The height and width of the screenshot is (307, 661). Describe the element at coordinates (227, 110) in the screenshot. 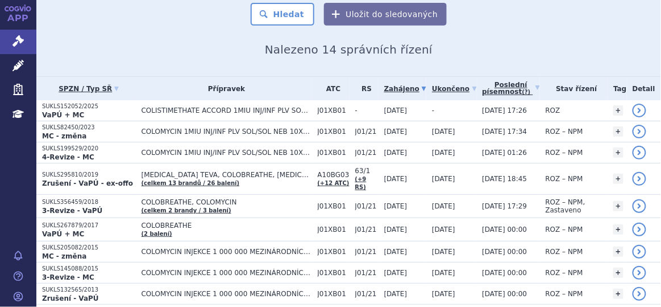

I see `span: COLISTIMETHATE ACCORD 1MIU INJ/INF PLV SOL 10X1MIU` at that location.